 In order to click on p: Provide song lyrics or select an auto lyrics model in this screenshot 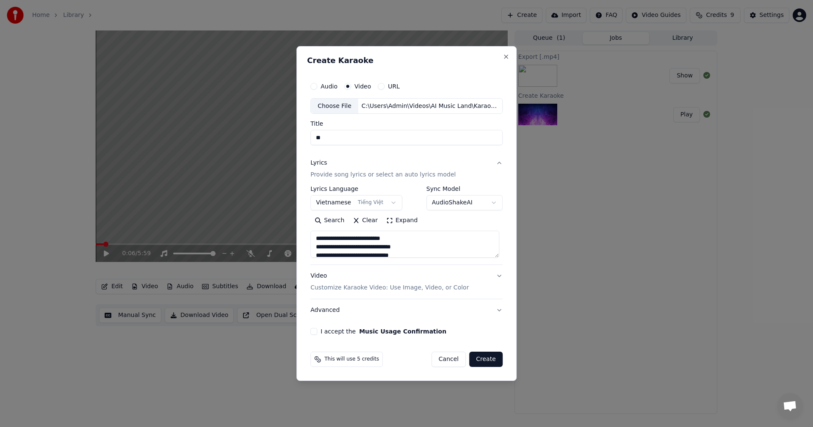, I will do `click(383, 175)`.